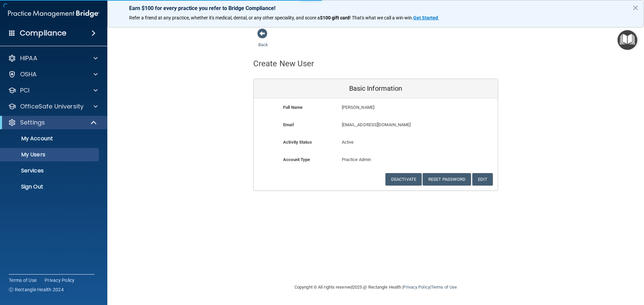  What do you see at coordinates (36, 290) in the screenshot?
I see `span: Ⓒ Rectangle Health 2024` at bounding box center [36, 290].